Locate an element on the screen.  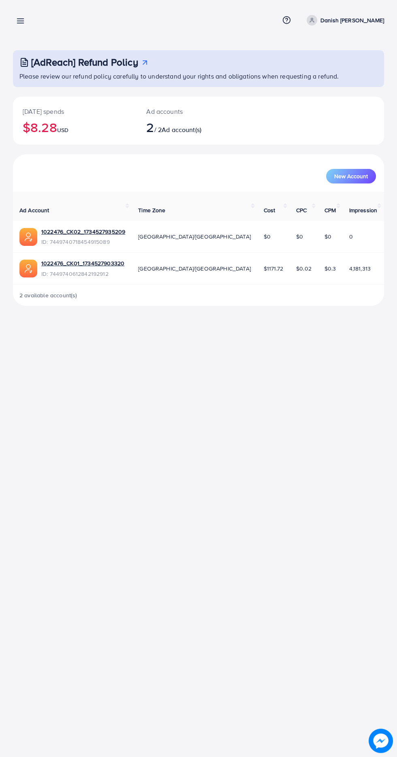
span: $0.02 is located at coordinates (304, 268).